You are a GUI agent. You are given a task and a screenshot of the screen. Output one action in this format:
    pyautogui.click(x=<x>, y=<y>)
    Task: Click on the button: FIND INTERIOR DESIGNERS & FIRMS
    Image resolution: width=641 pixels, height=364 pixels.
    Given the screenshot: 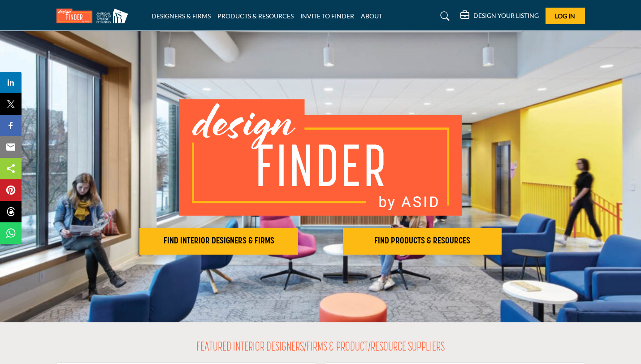 What is the action you would take?
    pyautogui.click(x=219, y=241)
    